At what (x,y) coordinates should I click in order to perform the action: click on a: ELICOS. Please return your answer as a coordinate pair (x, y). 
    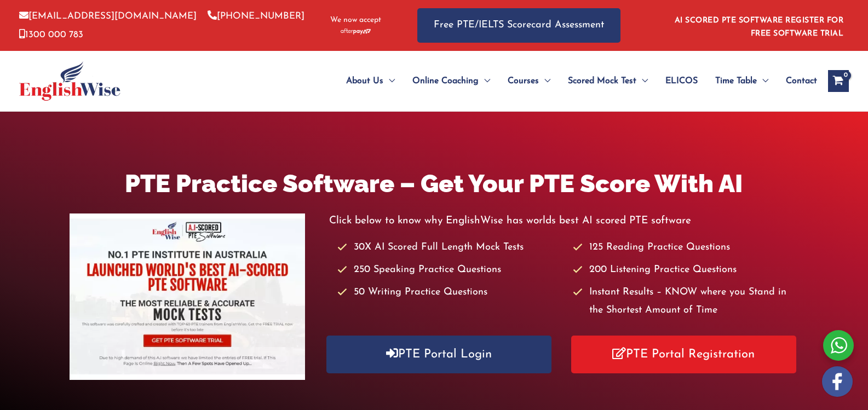
    Looking at the image, I should click on (681, 81).